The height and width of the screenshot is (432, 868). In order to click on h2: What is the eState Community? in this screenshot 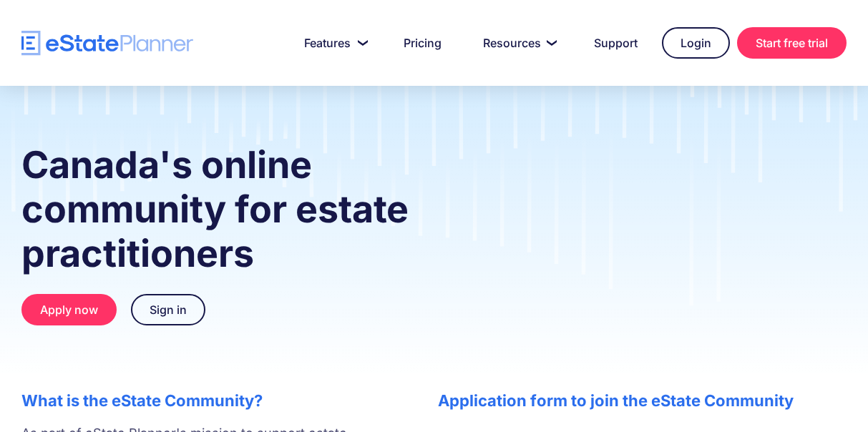, I will do `click(216, 401)`.